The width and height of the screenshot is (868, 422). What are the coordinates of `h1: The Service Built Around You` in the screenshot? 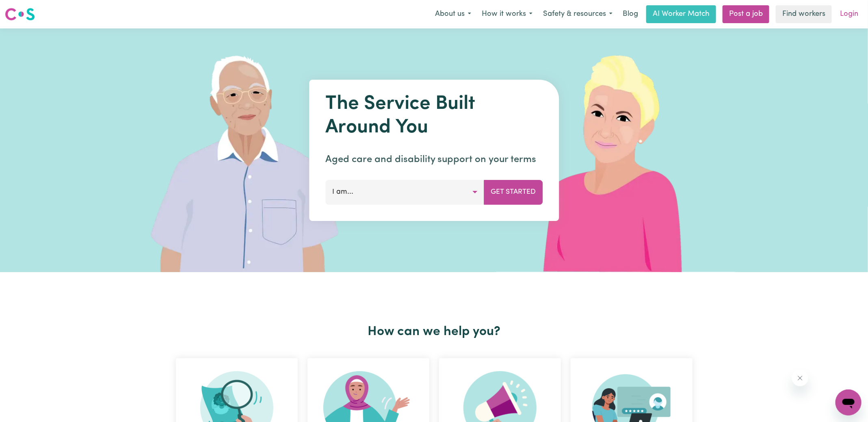 It's located at (434, 115).